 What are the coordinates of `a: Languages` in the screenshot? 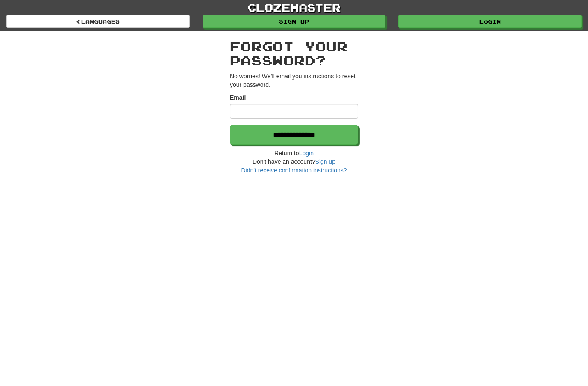 It's located at (98, 22).